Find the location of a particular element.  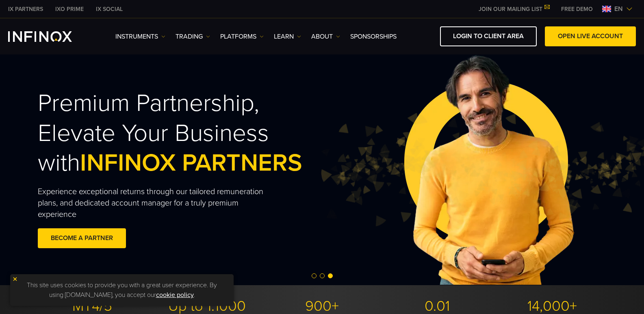

span: INFINOX PARTNERS is located at coordinates (191, 163).